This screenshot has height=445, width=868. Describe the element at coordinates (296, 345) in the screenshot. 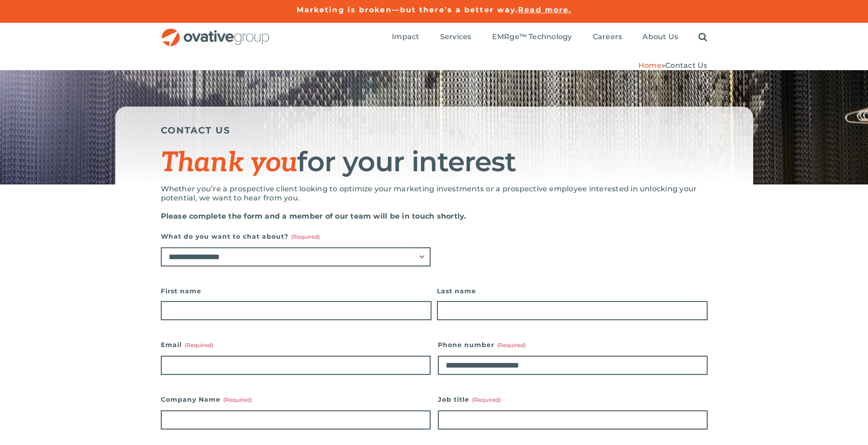

I see `label: Email` at that location.